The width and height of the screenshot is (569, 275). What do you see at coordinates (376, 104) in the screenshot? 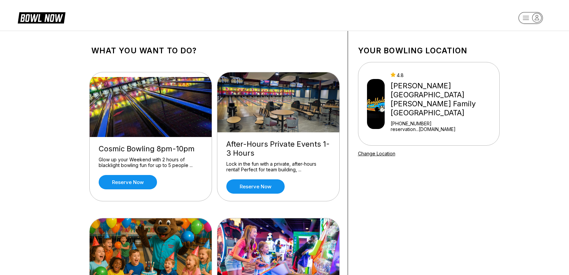
I see `img: Buffaloe Lanes Mebane Family Bowling Center` at bounding box center [376, 104].